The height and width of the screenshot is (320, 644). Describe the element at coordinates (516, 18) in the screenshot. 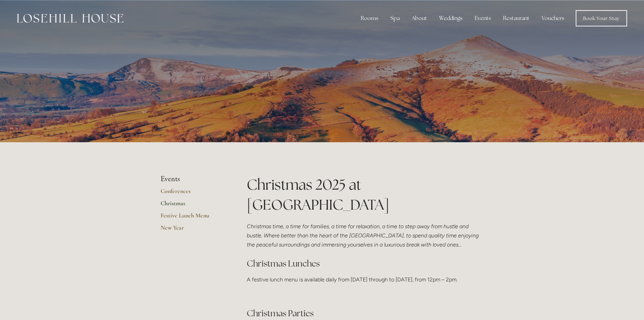

I see `div: Restaurant` at that location.